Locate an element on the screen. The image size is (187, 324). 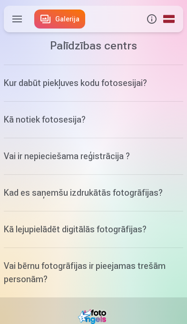
a: Kad es saņemšu izdrukātās fotogrāfijas? is located at coordinates (93, 192).